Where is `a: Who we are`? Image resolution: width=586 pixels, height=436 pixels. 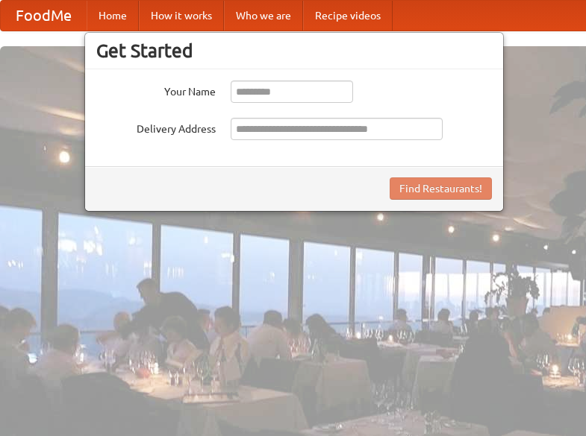
a: Who we are is located at coordinates (263, 16).